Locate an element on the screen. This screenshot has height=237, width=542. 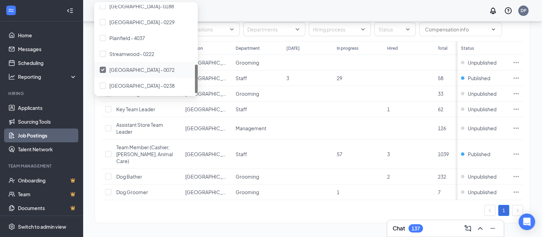
div: Department is located at coordinates (248, 48).